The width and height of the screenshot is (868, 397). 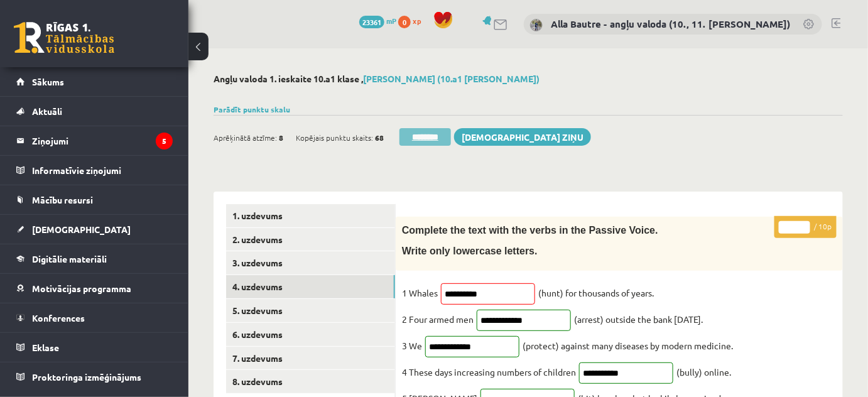 What do you see at coordinates (252, 110) in the screenshot?
I see `a: Parādīt punktu skalu` at bounding box center [252, 110].